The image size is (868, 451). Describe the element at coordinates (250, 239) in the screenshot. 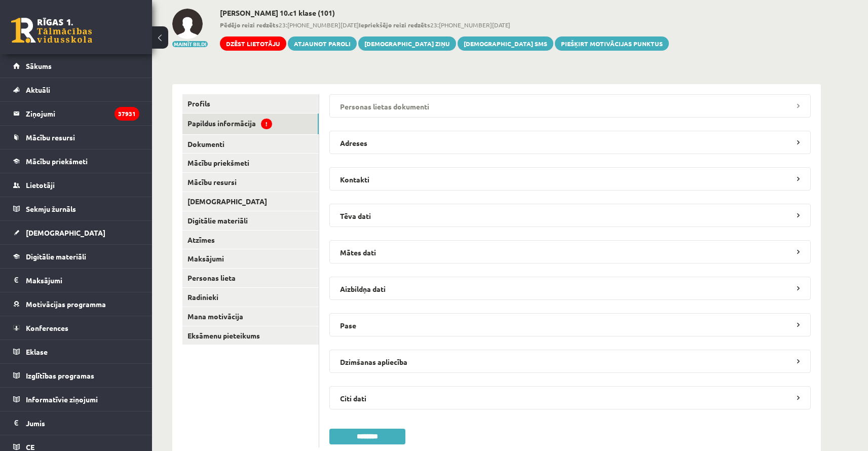

I see `a: Atzīmes` at that location.